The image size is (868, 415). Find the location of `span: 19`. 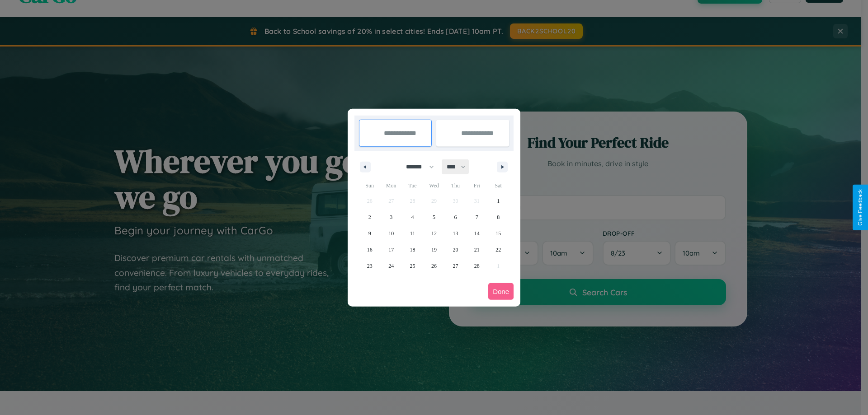

span: 19 is located at coordinates (434, 250).